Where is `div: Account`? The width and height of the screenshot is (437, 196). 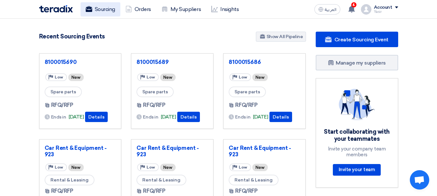
div: Account is located at coordinates (383, 7).